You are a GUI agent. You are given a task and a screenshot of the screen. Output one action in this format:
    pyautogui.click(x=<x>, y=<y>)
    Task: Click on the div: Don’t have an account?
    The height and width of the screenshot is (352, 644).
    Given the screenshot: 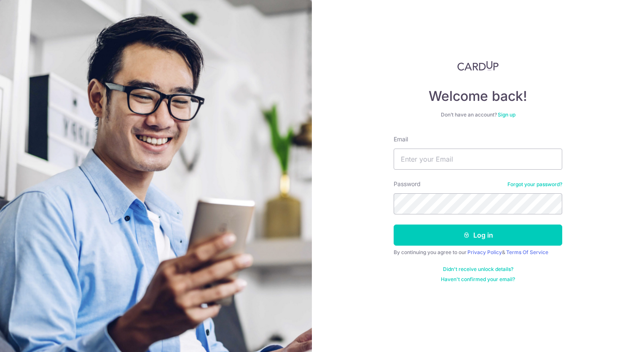 What is the action you would take?
    pyautogui.click(x=478, y=115)
    